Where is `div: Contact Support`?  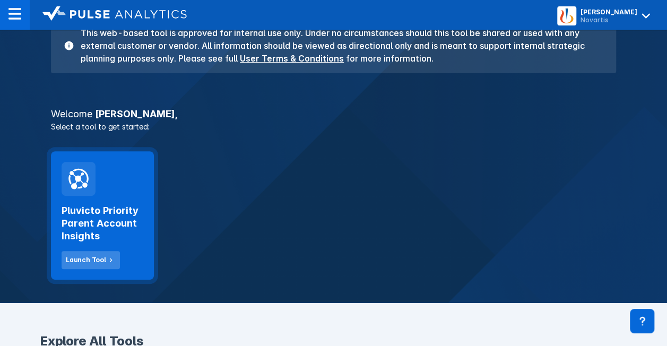 div: Contact Support is located at coordinates (642, 321).